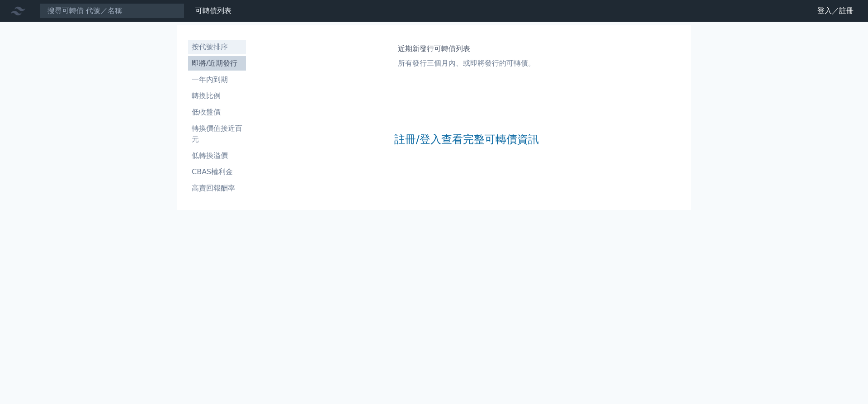 The width and height of the screenshot is (868, 404). What do you see at coordinates (217, 112) in the screenshot?
I see `li: 低收盤價` at bounding box center [217, 112].